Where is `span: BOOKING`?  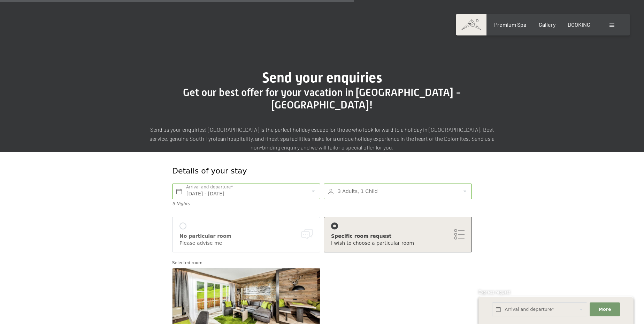 span: BOOKING is located at coordinates (579, 24).